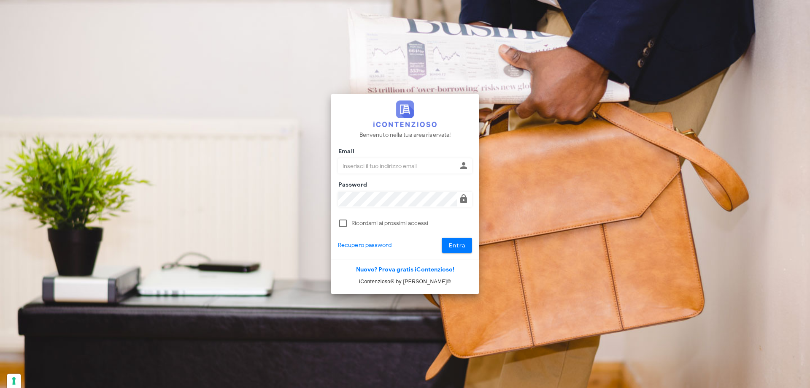 This screenshot has width=810, height=388. Describe the element at coordinates (457, 245) in the screenshot. I see `button: Entra` at that location.